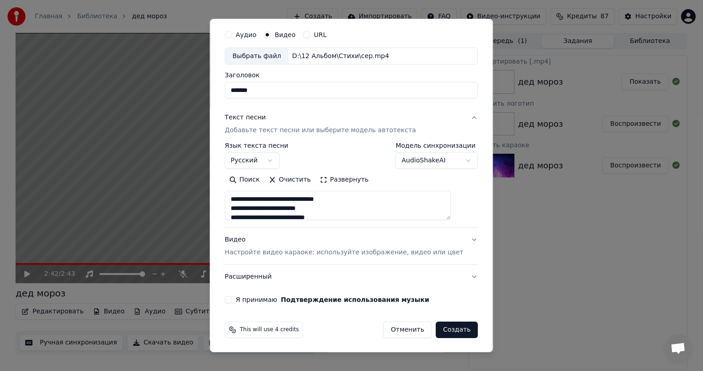 The height and width of the screenshot is (371, 703). I want to click on label: Модель синхронизации, so click(437, 146).